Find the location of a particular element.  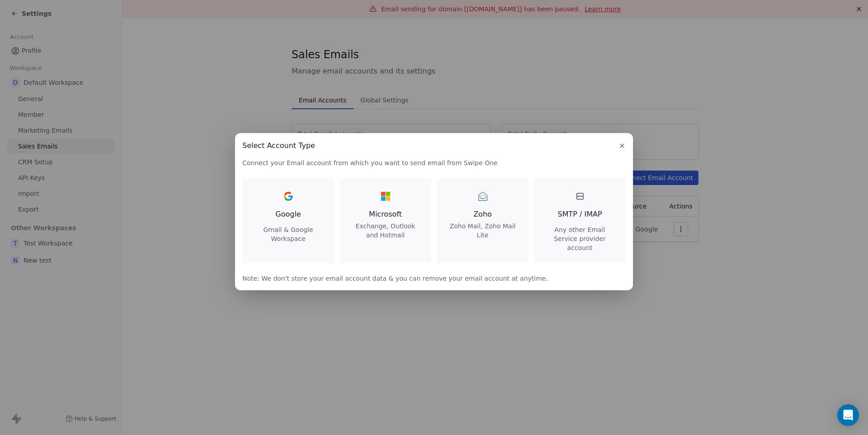

span: Microsoft is located at coordinates (385, 215).